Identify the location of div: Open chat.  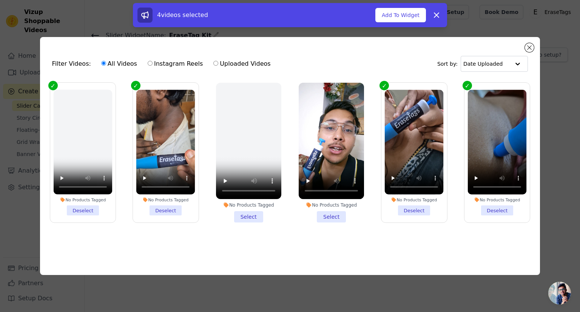
(559, 293).